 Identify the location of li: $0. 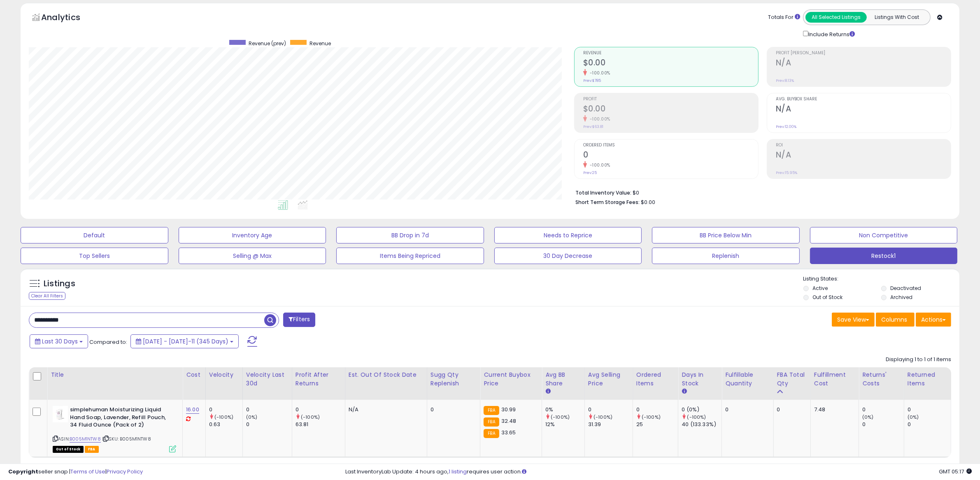
(760, 193).